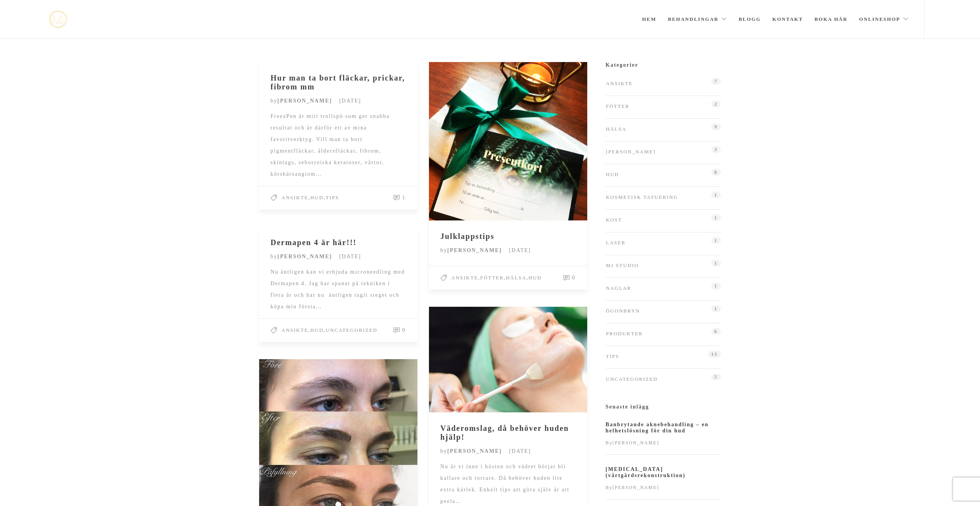 The height and width of the screenshot is (506, 980). Describe the element at coordinates (664, 87) in the screenshot. I see `li: (7)` at that location.